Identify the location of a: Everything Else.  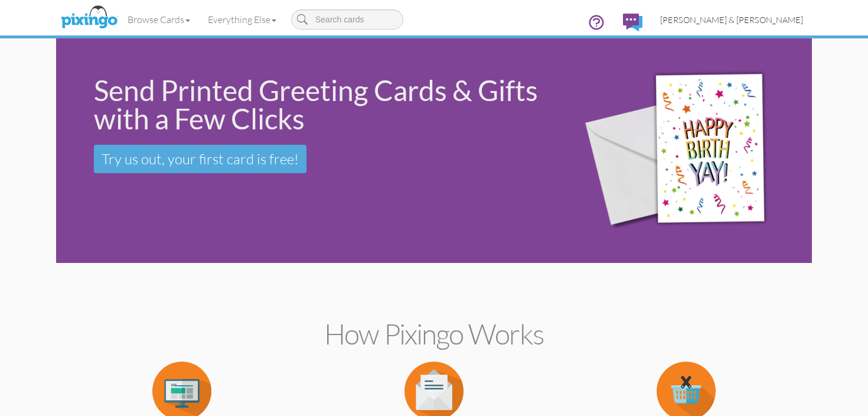
(242, 19).